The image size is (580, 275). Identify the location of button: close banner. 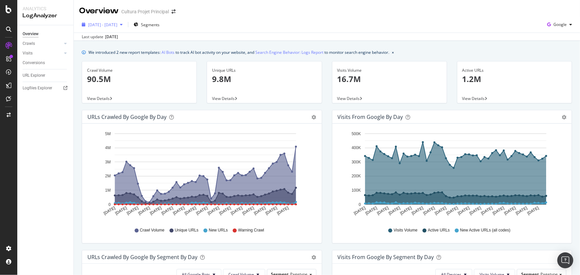
(393, 52).